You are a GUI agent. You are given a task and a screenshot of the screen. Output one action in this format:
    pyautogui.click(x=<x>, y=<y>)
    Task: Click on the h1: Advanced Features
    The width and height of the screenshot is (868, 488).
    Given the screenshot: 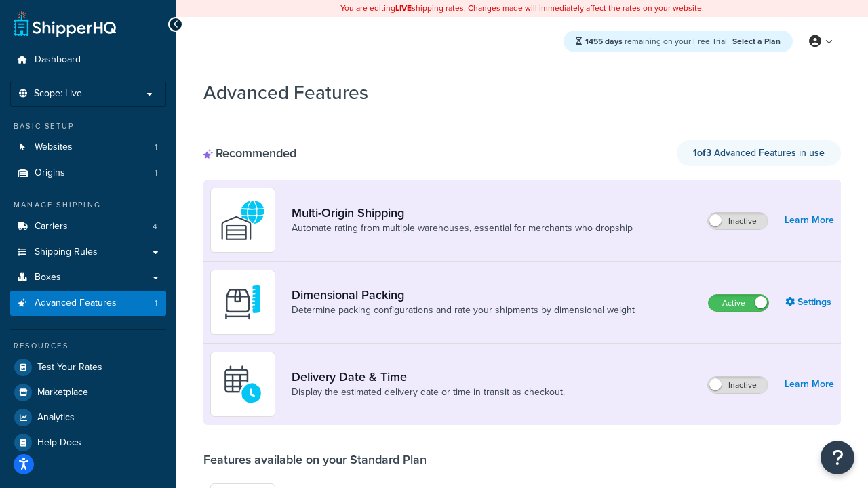 What is the action you would take?
    pyautogui.click(x=285, y=92)
    